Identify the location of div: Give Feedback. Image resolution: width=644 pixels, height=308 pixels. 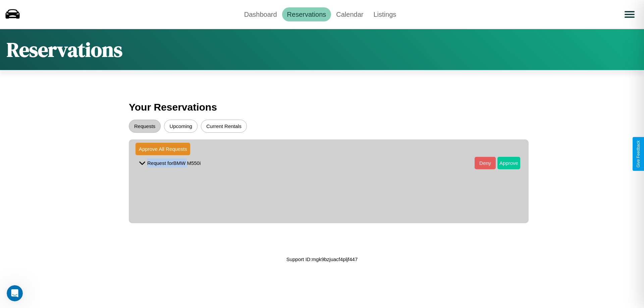
(638, 154).